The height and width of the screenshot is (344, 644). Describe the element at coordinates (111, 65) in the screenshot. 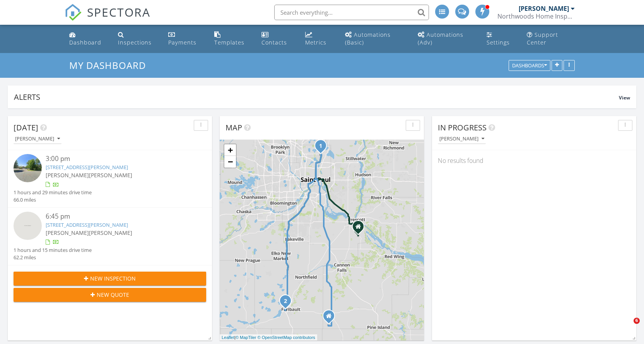

I see `a: My Dashboard` at that location.